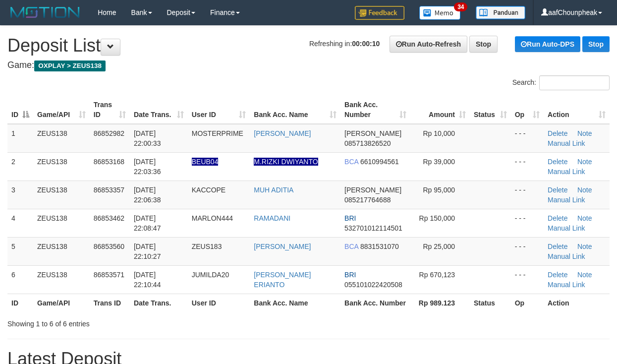 The width and height of the screenshot is (617, 364). I want to click on a: M.RIZKI DWIYANTO, so click(286, 161).